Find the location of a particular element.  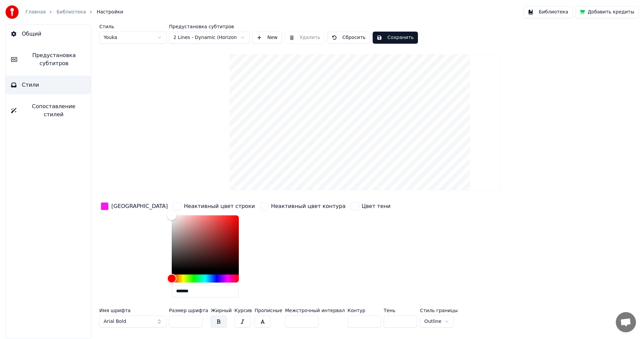

div: Неактивный цвет контура is located at coordinates (308, 206).